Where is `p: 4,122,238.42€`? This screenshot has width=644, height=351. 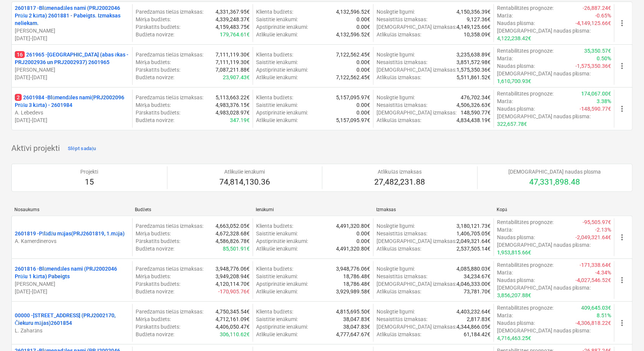 p: 4,122,238.42€ is located at coordinates (514, 38).